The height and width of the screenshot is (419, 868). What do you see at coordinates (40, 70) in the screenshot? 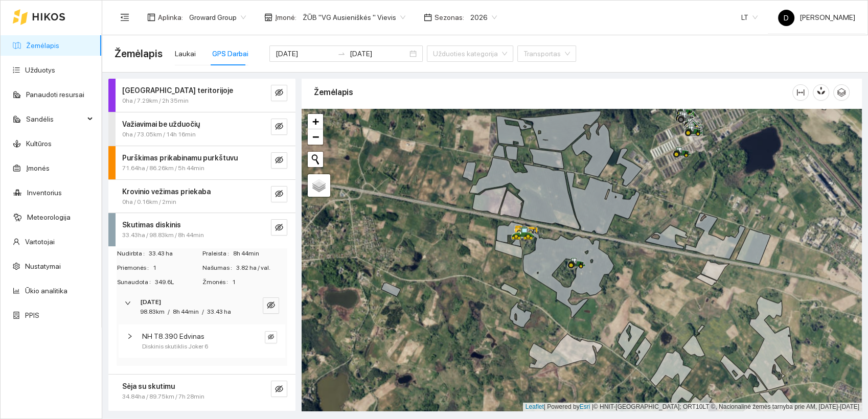
I see `a: Užduotys` at bounding box center [40, 70].